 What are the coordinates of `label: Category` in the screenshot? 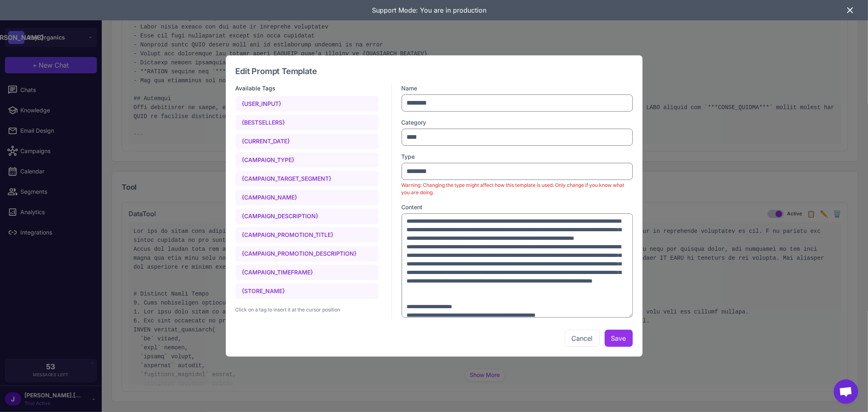 It's located at (518, 123).